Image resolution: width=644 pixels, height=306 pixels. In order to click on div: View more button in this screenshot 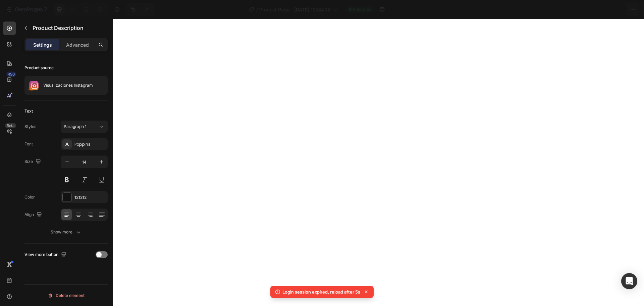, I will do `click(46, 254)`.